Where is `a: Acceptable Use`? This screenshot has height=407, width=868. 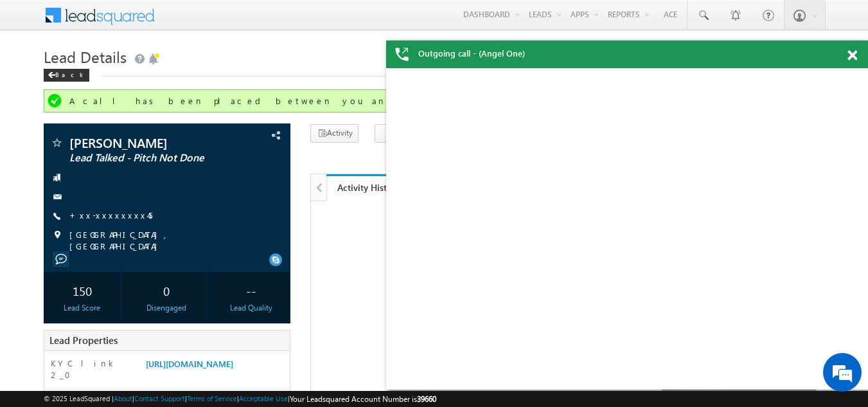
a: Acceptable Use is located at coordinates (263, 398).